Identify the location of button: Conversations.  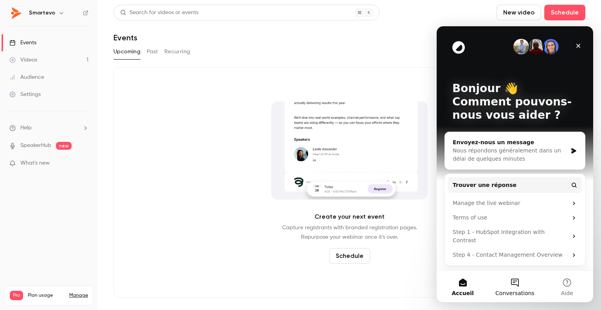
(78, 260).